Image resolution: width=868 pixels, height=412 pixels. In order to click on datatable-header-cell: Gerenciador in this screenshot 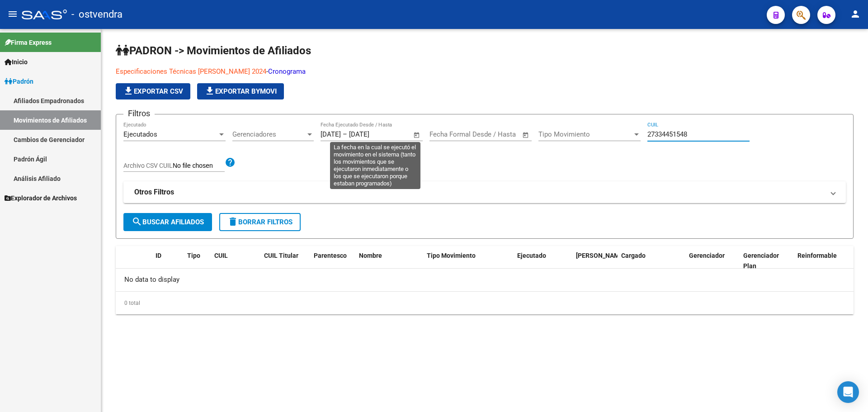, I will do `click(713, 261)`.